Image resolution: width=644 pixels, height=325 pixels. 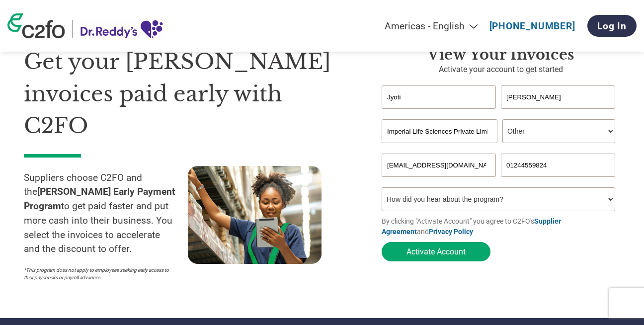 I want to click on button: Activate Account, so click(x=436, y=251).